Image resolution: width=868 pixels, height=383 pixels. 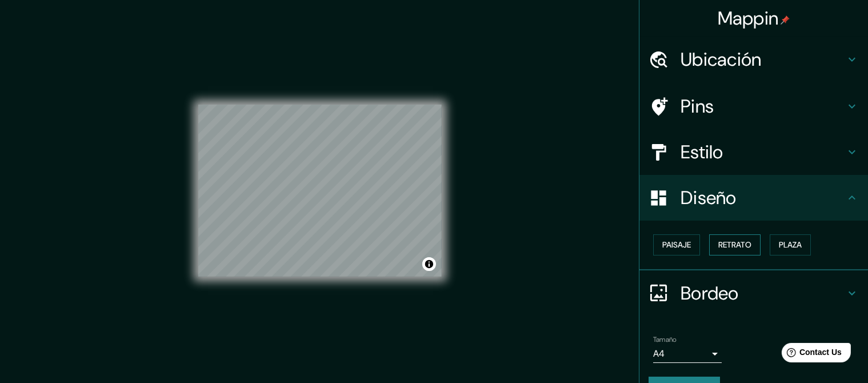 I want to click on h4: Diseño, so click(x=764, y=198).